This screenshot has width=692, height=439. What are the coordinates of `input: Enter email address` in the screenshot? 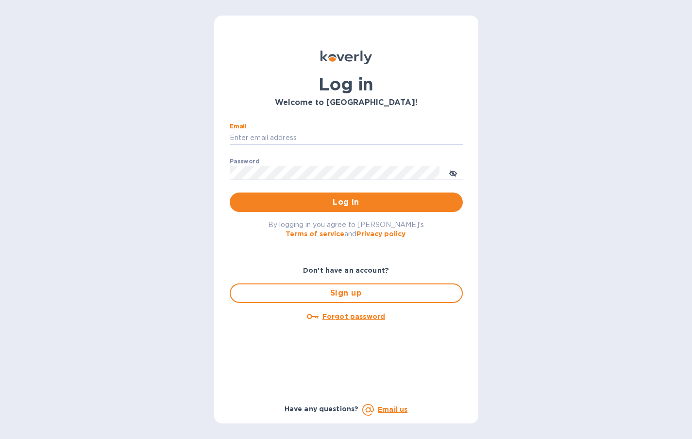 It's located at (346, 138).